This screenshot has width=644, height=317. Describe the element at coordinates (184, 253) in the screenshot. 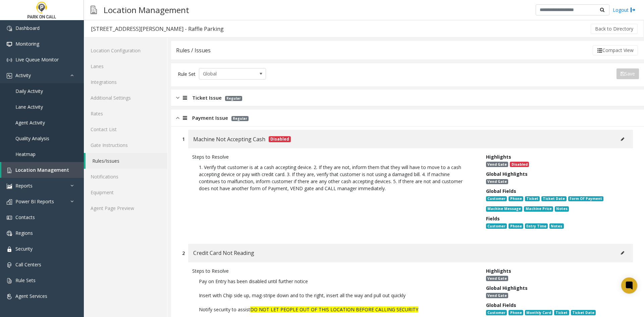

I see `div: 2` at that location.